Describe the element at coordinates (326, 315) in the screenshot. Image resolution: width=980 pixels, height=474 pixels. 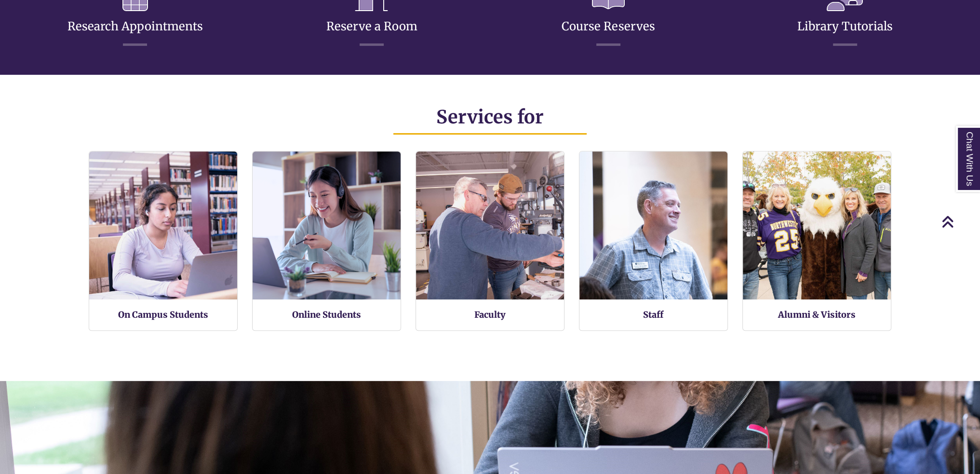
I see `a: Online Students` at that location.